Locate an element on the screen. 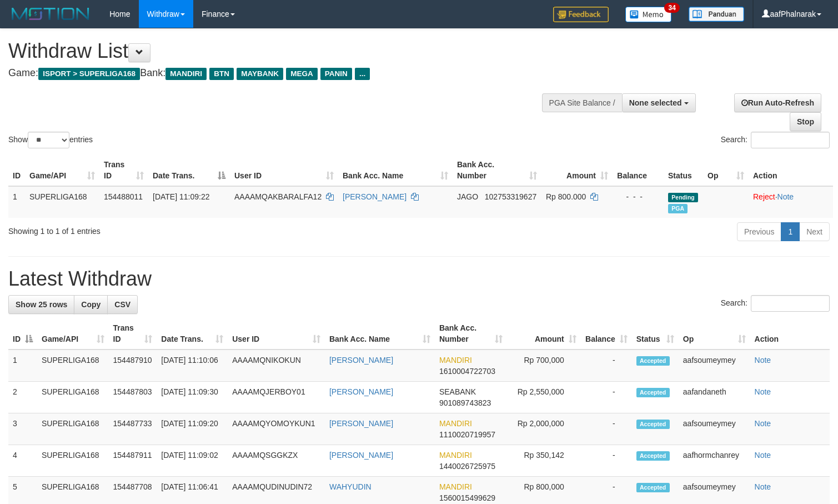 The width and height of the screenshot is (838, 504). td: 2 is located at coordinates (23, 398).